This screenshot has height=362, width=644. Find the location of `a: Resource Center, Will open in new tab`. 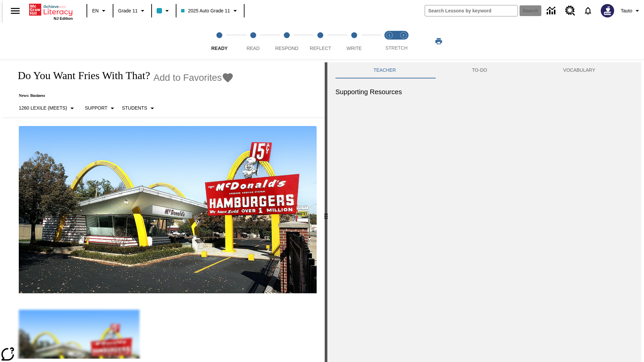

a: Resource Center, Will open in new tab is located at coordinates (570, 11).